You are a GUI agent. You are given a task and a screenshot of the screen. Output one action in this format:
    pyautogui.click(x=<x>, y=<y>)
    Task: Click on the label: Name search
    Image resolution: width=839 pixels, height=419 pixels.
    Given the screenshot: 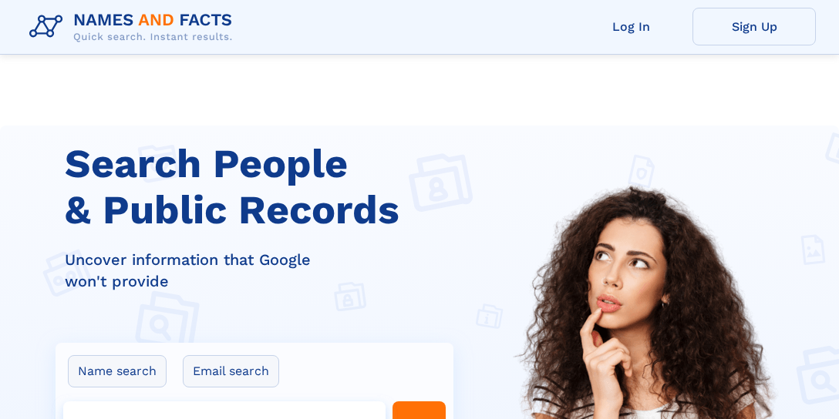 What is the action you would take?
    pyautogui.click(x=117, y=372)
    